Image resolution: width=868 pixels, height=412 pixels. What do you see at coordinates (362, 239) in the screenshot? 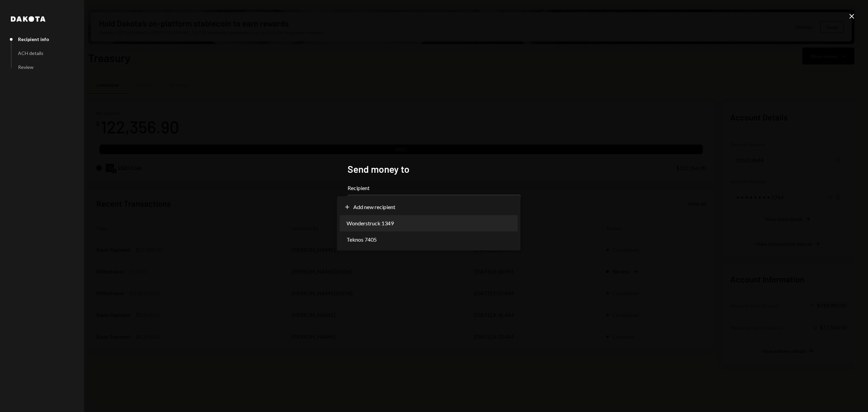
I see `span: Teknos 7405` at bounding box center [362, 239].